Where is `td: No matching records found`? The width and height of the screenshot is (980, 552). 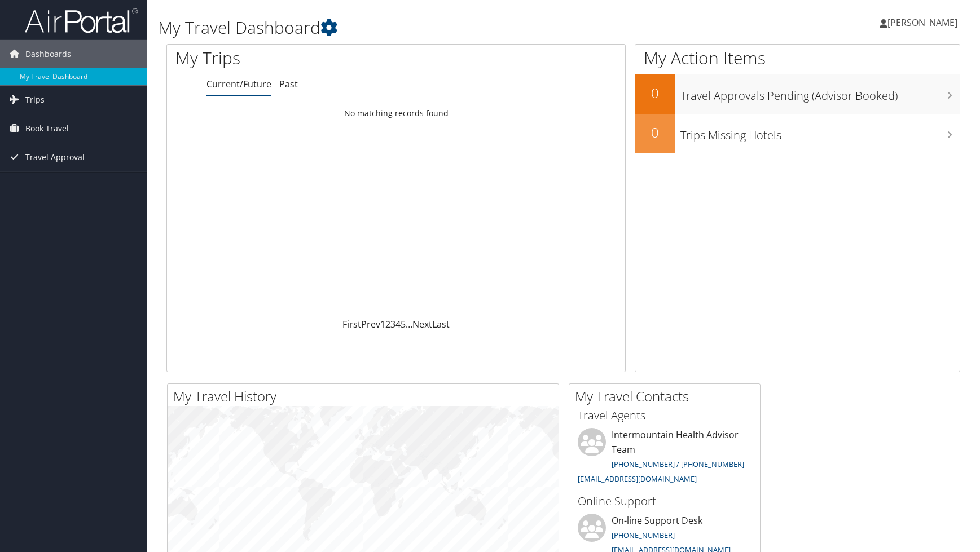 td: No matching records found is located at coordinates (396, 113).